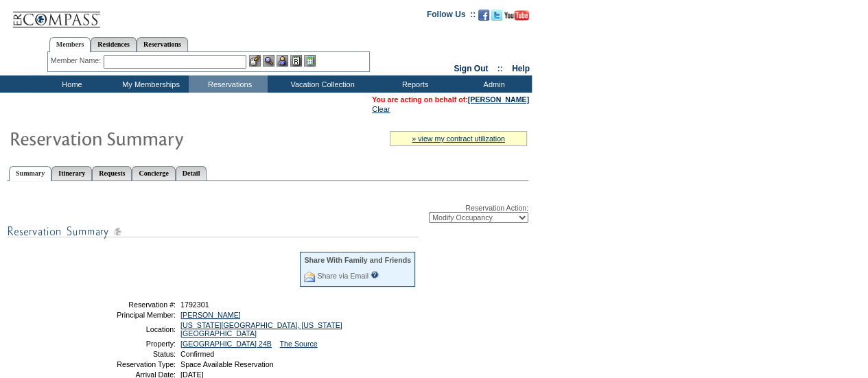 The image size is (868, 378). What do you see at coordinates (195, 305) in the screenshot?
I see `span: 1792301` at bounding box center [195, 305].